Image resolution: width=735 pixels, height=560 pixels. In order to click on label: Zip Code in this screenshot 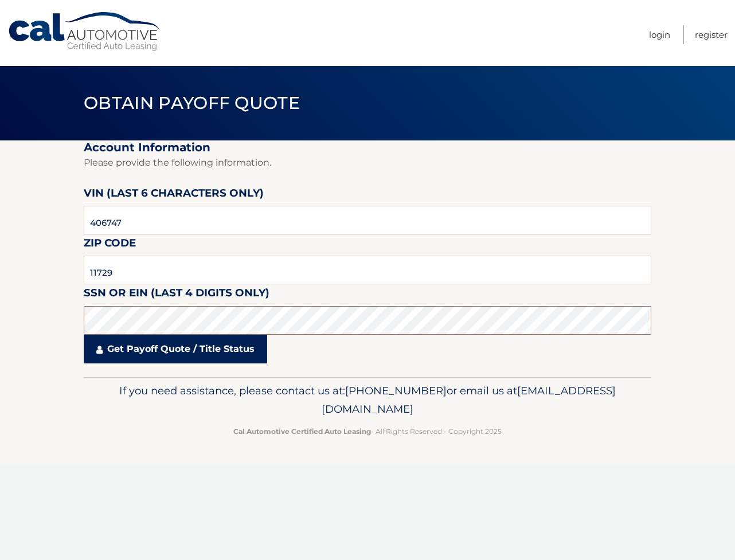, I will do `click(110, 245)`.